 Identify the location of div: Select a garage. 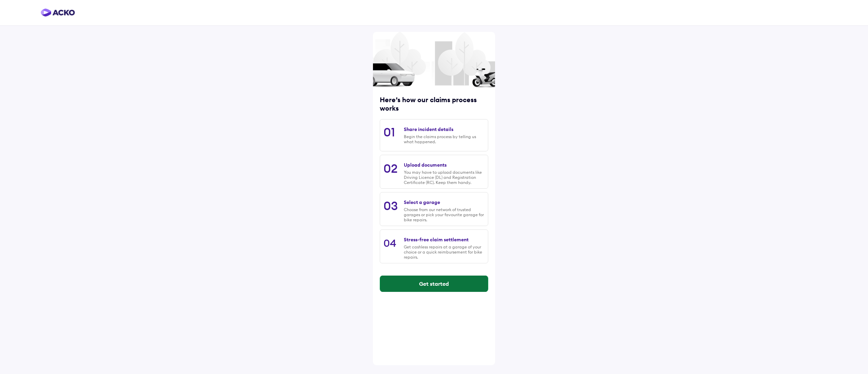
(422, 202).